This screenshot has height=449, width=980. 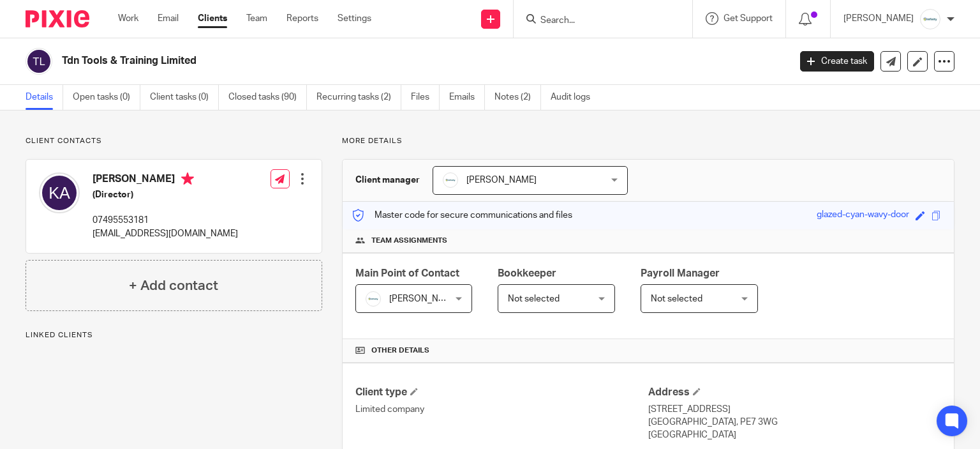 I want to click on a: Clients, so click(x=212, y=19).